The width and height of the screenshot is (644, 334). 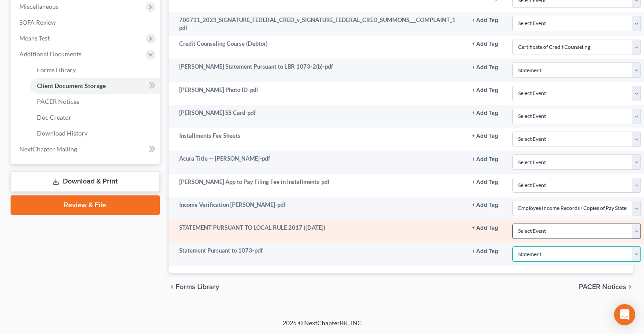 What do you see at coordinates (51, 54) in the screenshot?
I see `span: Additional Documents` at bounding box center [51, 54].